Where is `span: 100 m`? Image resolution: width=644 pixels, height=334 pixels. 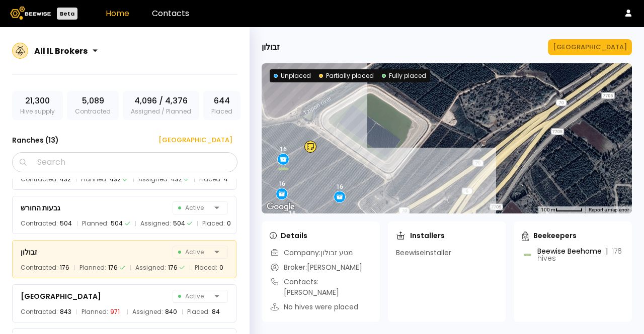
span: 100 m is located at coordinates (548, 209).